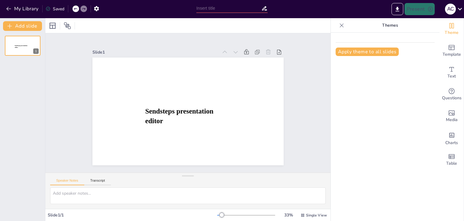 Image resolution: width=464 pixels, height=221 pixels. I want to click on span: Position, so click(67, 26).